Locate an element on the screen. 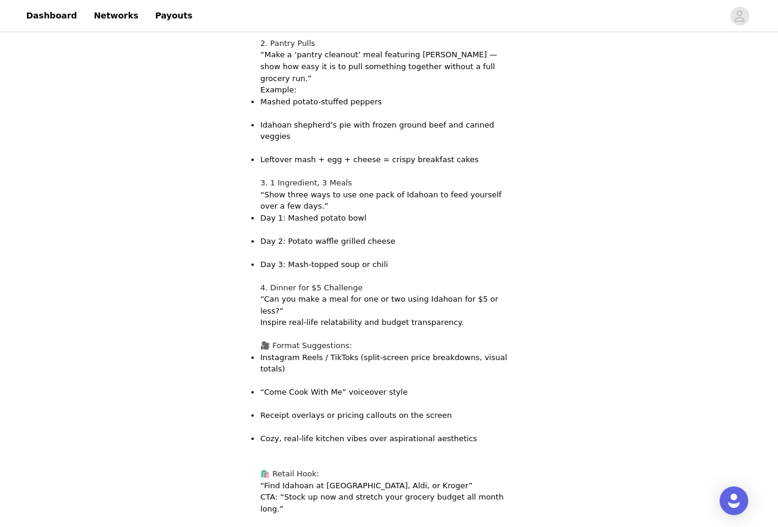 The height and width of the screenshot is (527, 778). h4: 2. Pantry Pulls is located at coordinates (389, 43).